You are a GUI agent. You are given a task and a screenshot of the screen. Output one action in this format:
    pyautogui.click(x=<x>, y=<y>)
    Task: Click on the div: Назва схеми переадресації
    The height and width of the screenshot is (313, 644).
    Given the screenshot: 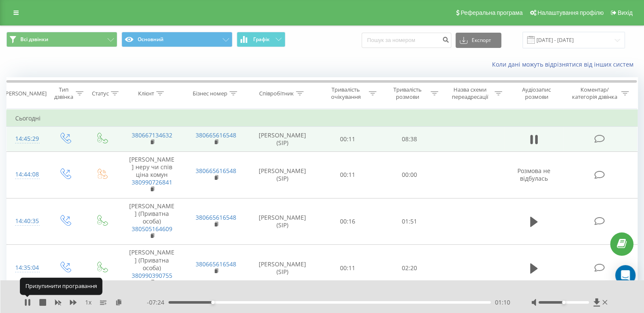 What is the action you would take?
    pyautogui.click(x=470, y=93)
    